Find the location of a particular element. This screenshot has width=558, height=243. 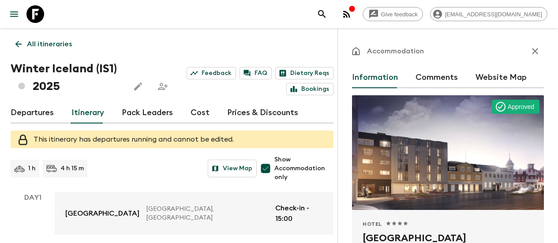

a: Departures is located at coordinates (32, 113).